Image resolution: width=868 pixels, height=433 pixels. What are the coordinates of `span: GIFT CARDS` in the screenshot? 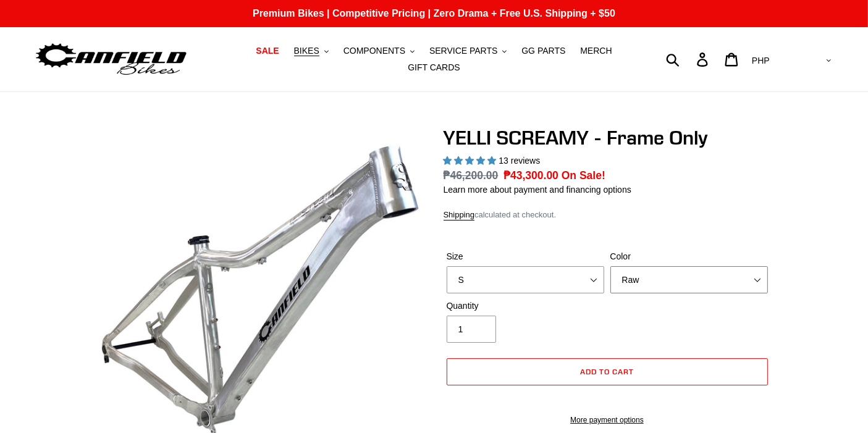 It's located at (433, 67).